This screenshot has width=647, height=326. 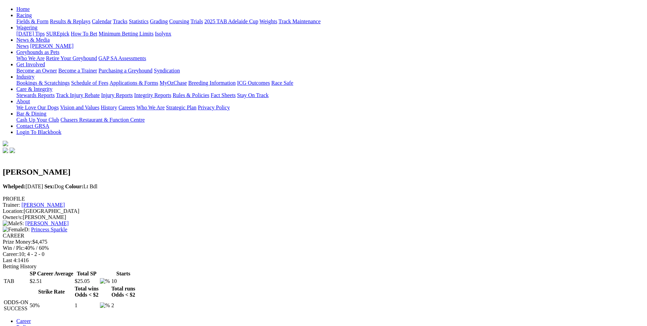 What do you see at coordinates (330, 71) in the screenshot?
I see `div: Get Involved` at bounding box center [330, 71].